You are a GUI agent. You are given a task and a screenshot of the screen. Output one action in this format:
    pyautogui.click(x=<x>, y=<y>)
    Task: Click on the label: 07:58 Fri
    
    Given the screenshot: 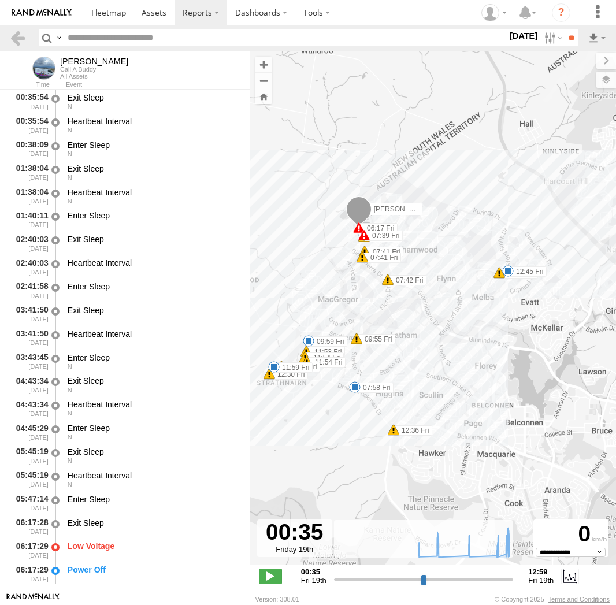 What is the action you would take?
    pyautogui.click(x=374, y=387)
    